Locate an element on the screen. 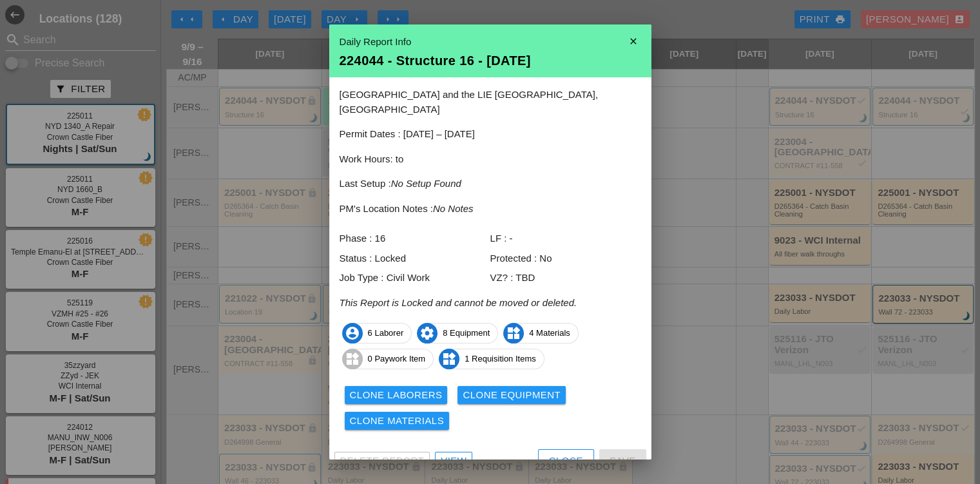 Image resolution: width=980 pixels, height=484 pixels. div: Protected : No is located at coordinates (566, 259).